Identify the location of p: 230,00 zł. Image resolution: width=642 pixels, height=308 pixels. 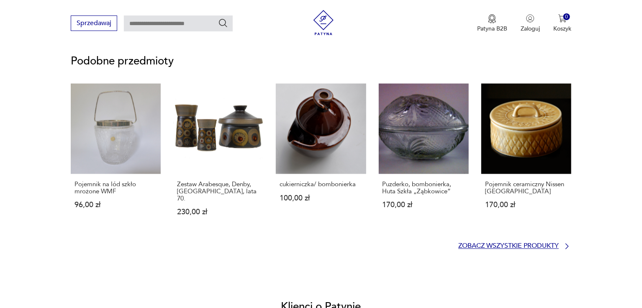
(218, 212).